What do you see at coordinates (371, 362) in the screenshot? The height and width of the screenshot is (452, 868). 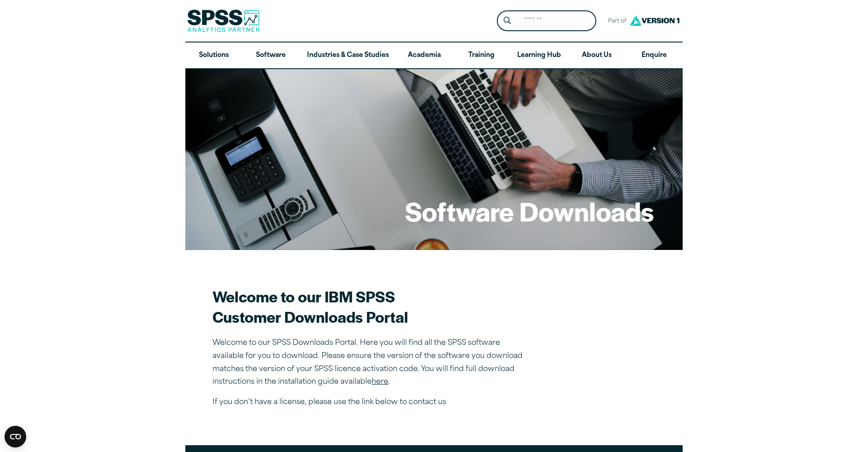 I see `p: Welcome to our SPSS Downloads Portal. Here you will find all the SPSS software available for you ...` at bounding box center [371, 362].